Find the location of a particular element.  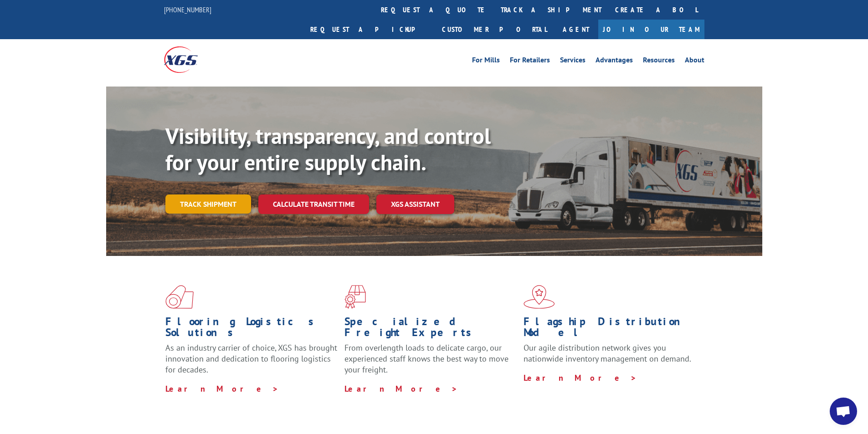

a: Advantages is located at coordinates (614, 62).